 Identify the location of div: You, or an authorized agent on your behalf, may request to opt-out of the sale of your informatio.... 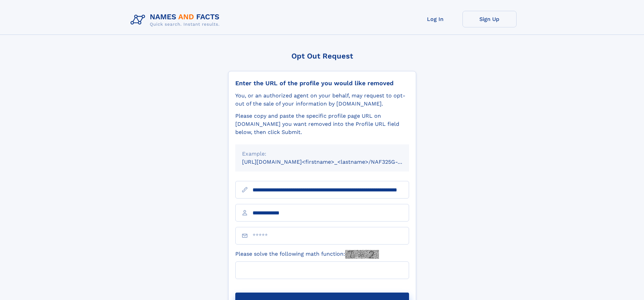
(322, 99).